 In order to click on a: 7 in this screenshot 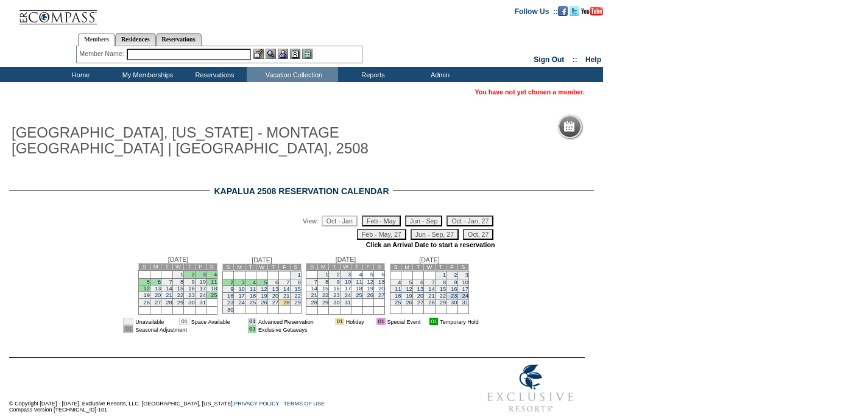, I will do `click(316, 282)`.